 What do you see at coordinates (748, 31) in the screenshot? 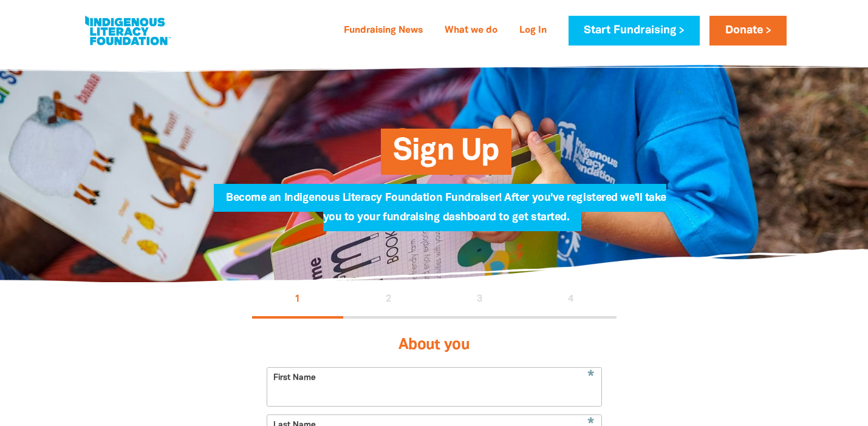
I see `a: Donate` at bounding box center [748, 31].